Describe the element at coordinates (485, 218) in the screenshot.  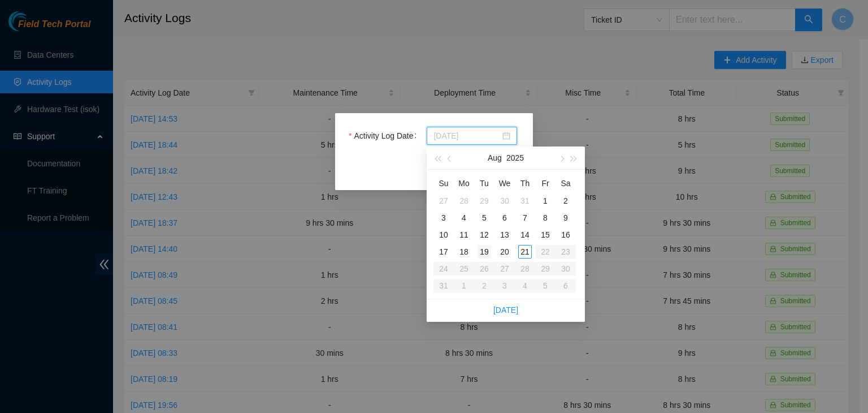
I see `div: 5` at that location.